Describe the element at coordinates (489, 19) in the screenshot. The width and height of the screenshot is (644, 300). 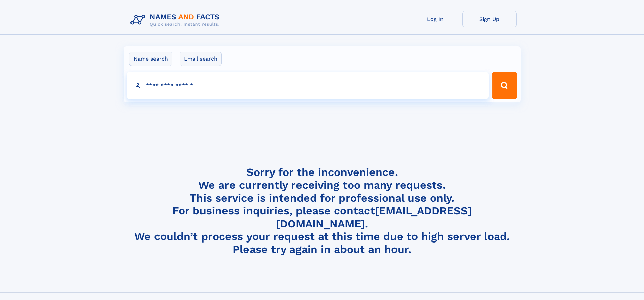
I see `a: Sign Up` at that location.